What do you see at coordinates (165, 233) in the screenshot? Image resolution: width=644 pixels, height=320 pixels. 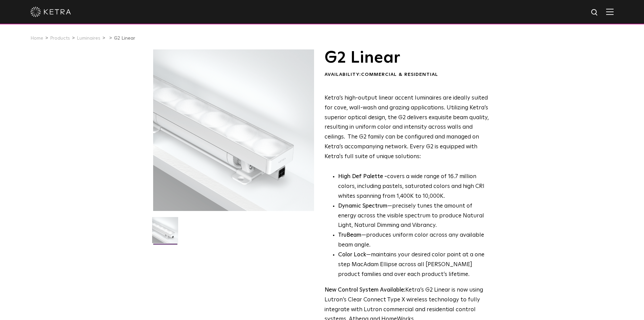 I see `img: G2-Linear-2021-Web-Square` at bounding box center [165, 233].